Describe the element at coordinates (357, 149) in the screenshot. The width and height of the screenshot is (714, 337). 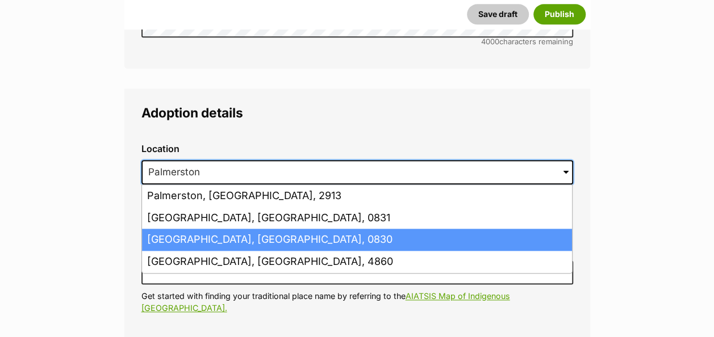
I see `label: Location` at that location.